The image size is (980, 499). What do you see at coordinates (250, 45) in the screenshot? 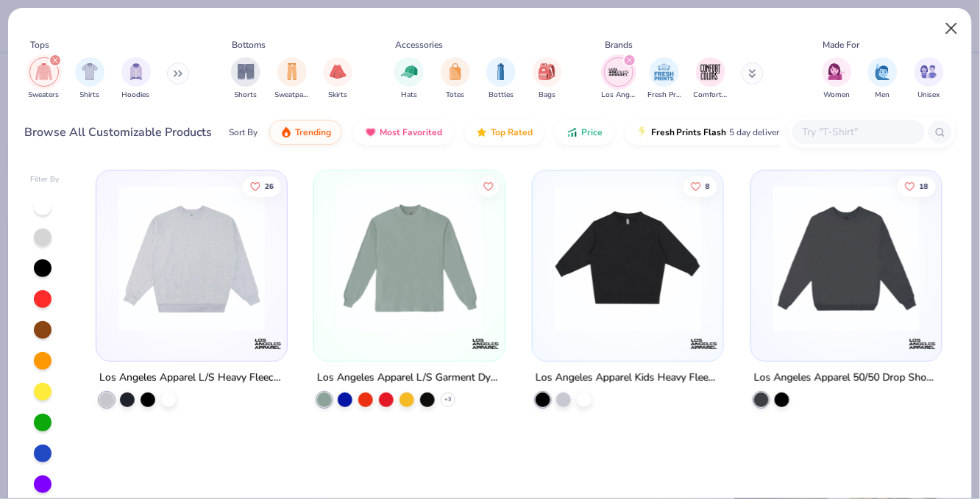
I see `div: Bottoms` at bounding box center [250, 45].